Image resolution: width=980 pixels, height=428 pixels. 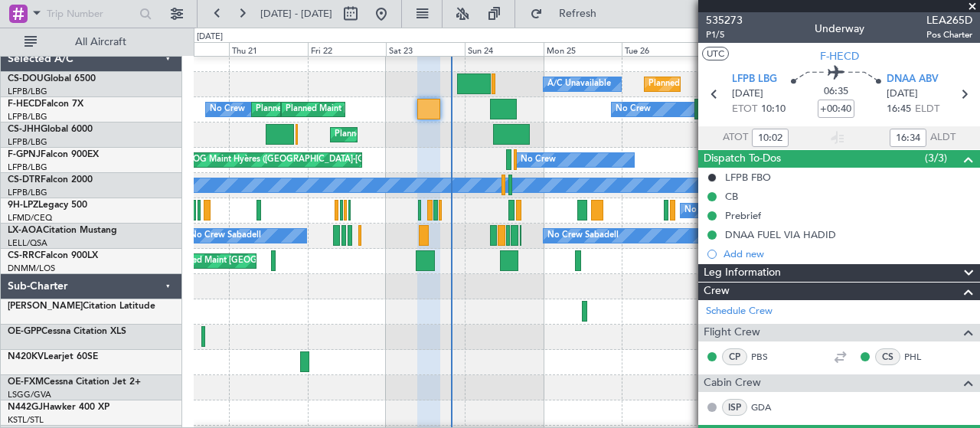 What do you see at coordinates (25, 79) in the screenshot?
I see `span: CS-DOU` at bounding box center [25, 79].